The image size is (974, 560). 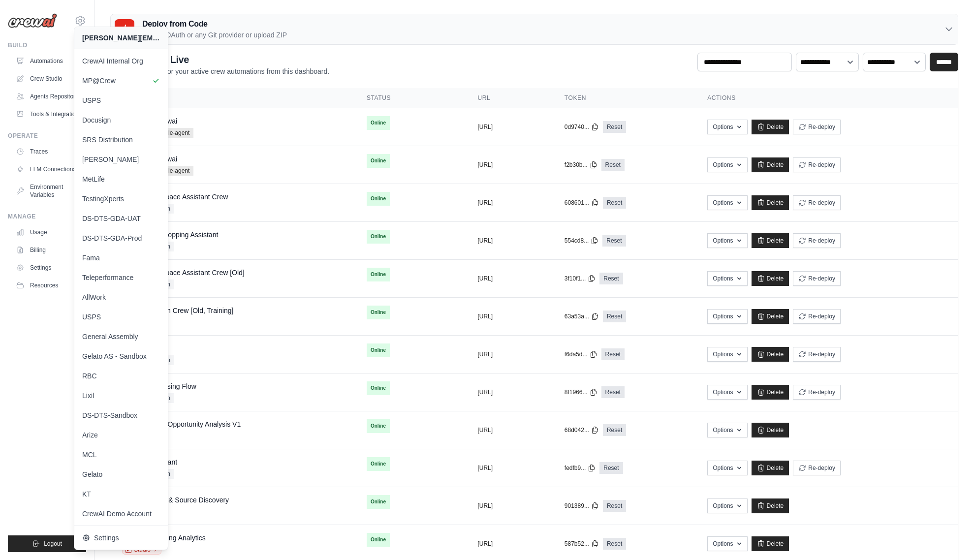 I want to click on button: Resources, so click(x=49, y=285).